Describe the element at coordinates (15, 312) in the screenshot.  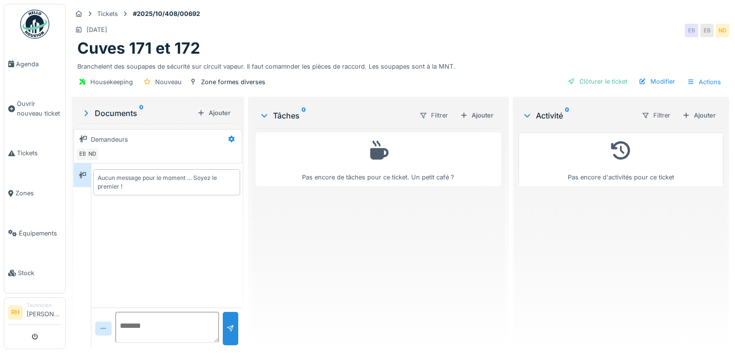
I see `li: RH` at that location.